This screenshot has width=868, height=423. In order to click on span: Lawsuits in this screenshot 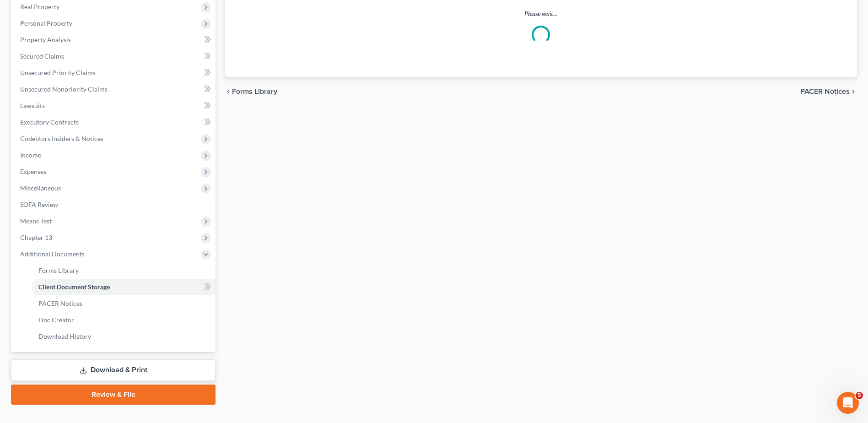, I will do `click(32, 105)`.